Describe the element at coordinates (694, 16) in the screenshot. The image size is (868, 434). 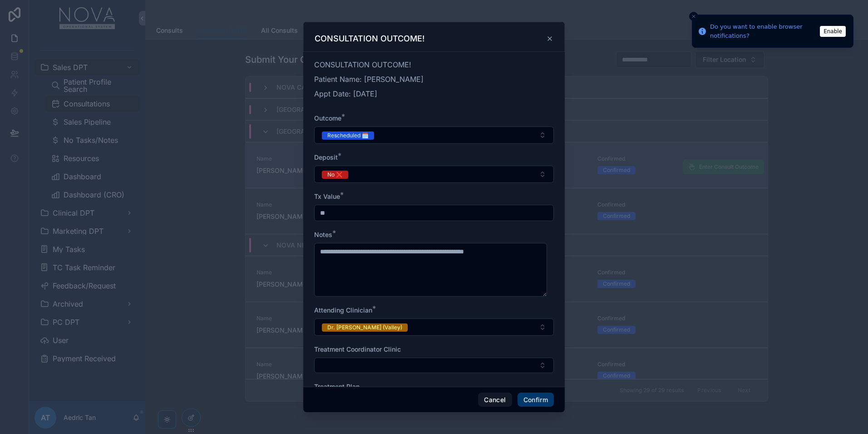
I see `button: Close toast` at that location.